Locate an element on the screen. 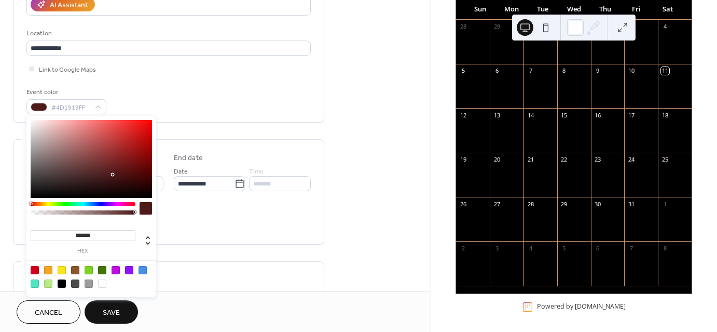 The width and height of the screenshot is (717, 332). div: #8B572A is located at coordinates (75, 270).